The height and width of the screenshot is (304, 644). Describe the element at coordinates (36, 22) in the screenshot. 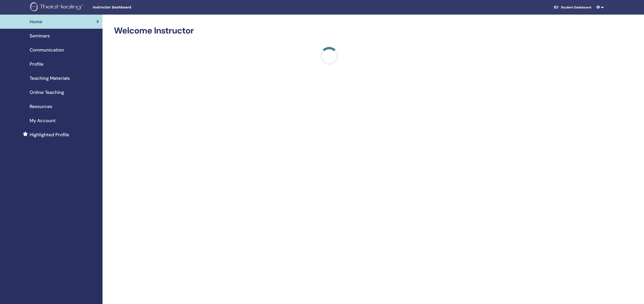

I see `span: Home` at that location.